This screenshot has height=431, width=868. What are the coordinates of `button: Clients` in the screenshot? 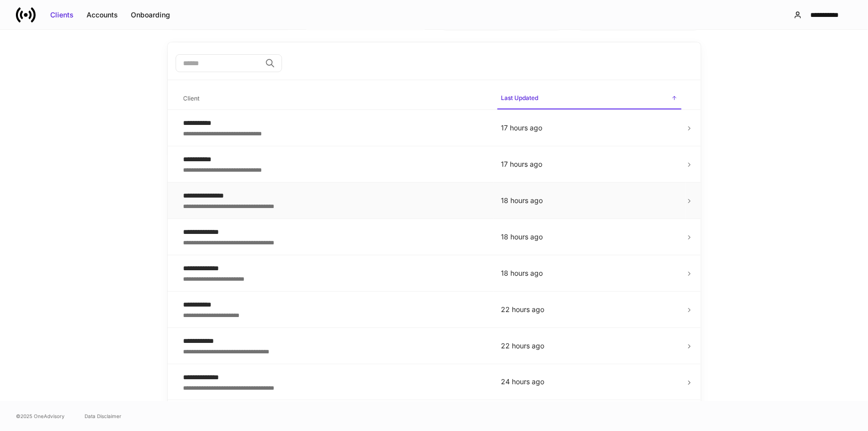 It's located at (62, 15).